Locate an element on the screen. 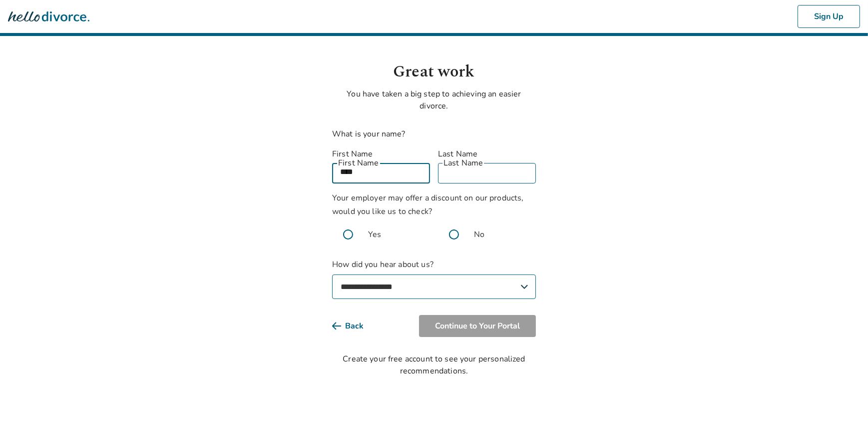 This screenshot has height=431, width=868. p: You have taken a big step to achieving an easier divorce. is located at coordinates (434, 100).